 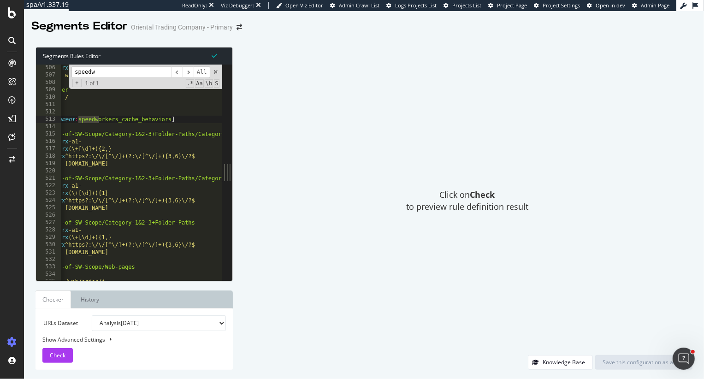 I want to click on div: 516, so click(x=48, y=142).